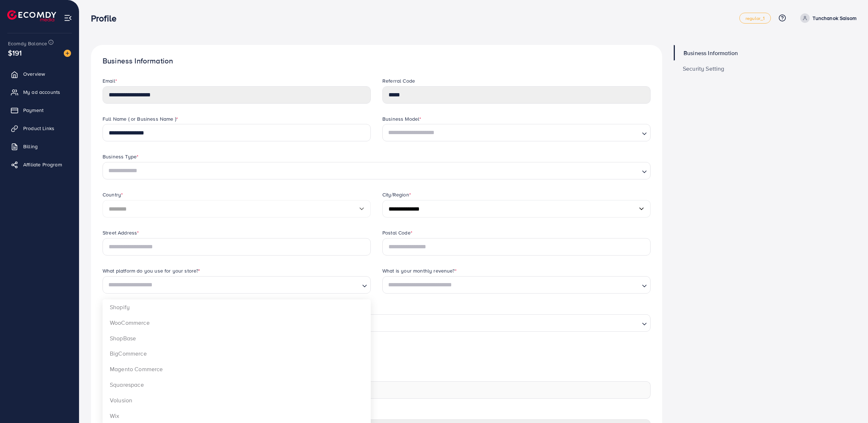  Describe the element at coordinates (152, 271) in the screenshot. I see `label: What platform do you use for your store?` at that location.